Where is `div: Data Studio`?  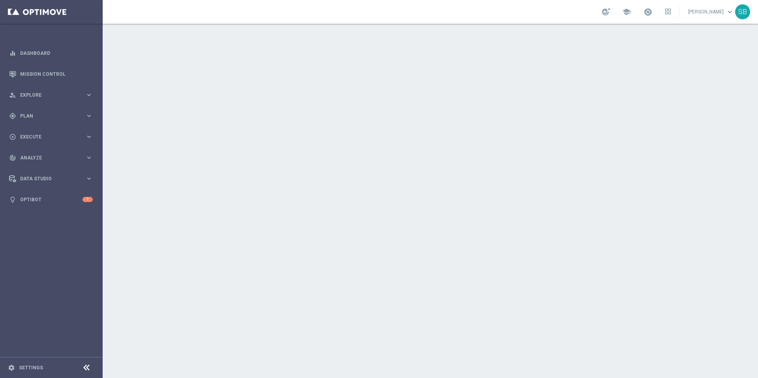 div: Data Studio is located at coordinates (47, 179).